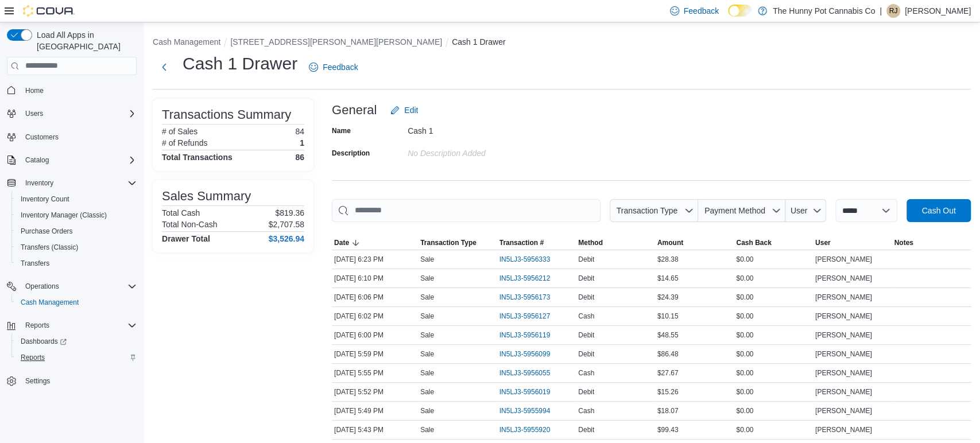  Describe the element at coordinates (181, 213) in the screenshot. I see `h6: Total Cash` at that location.